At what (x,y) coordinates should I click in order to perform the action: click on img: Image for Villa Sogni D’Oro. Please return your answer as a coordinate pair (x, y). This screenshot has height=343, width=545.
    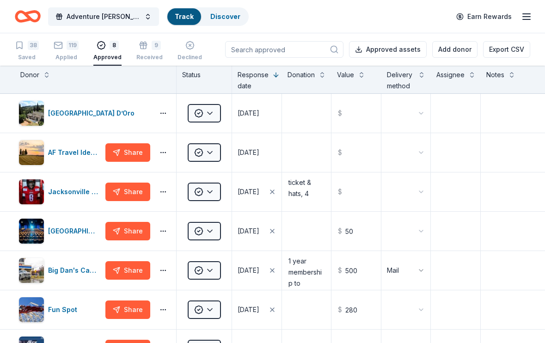
    Looking at the image, I should click on (31, 113).